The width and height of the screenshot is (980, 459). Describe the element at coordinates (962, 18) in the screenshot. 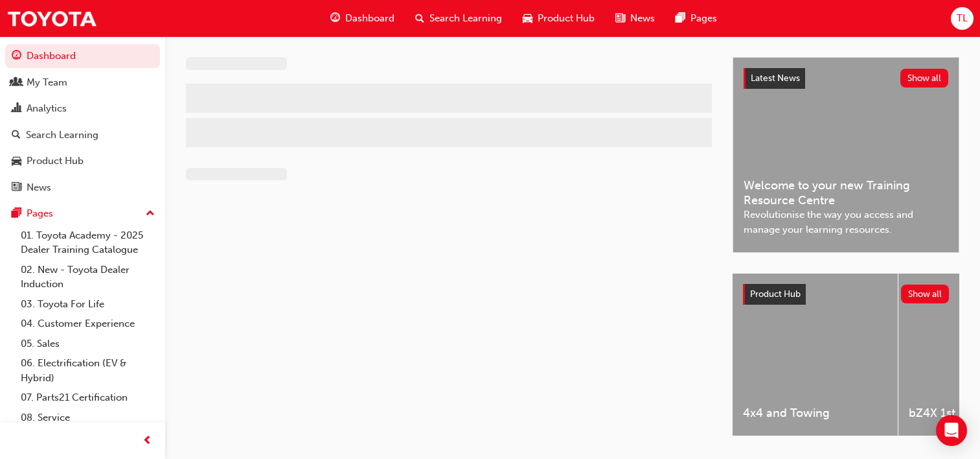

I see `button: TL` at that location.